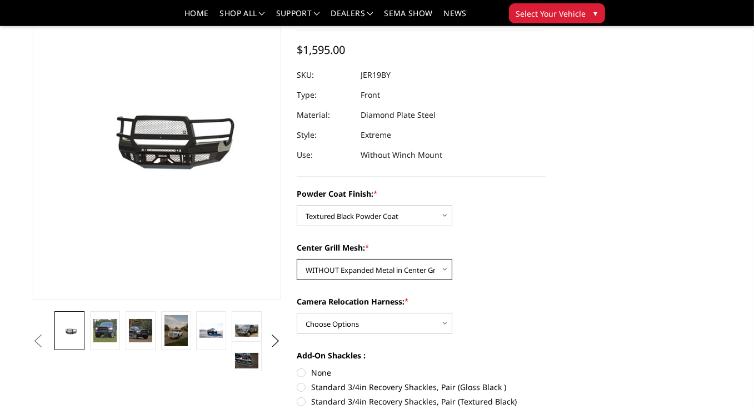 The image size is (754, 409). What do you see at coordinates (421, 247) in the screenshot?
I see `label: Center Grill Mesh:` at bounding box center [421, 247].